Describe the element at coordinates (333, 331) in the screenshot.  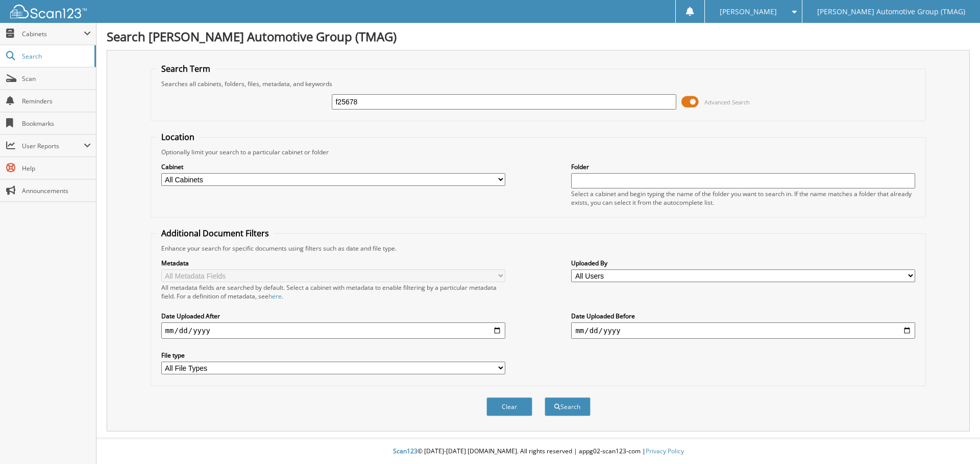
I see `input: start` at that location.